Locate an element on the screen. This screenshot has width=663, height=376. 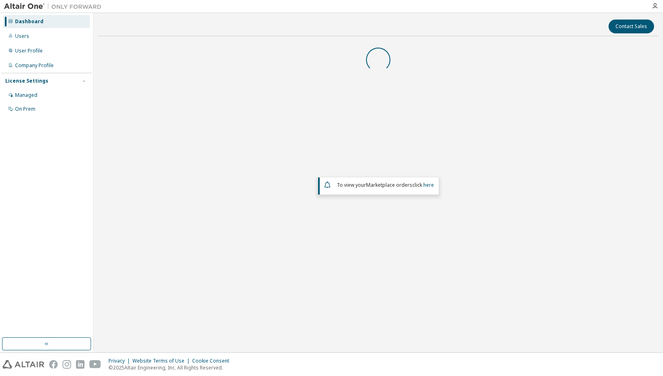
div: Users is located at coordinates (22, 36).